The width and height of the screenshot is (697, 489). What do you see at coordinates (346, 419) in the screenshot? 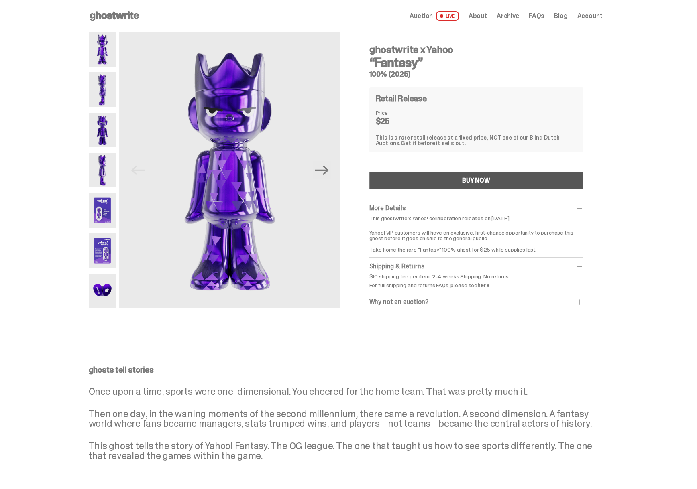
I see `p: Then one day, in the waning moments of the second millennium, there came a revolution. A second d...` at bounding box center [346, 419].